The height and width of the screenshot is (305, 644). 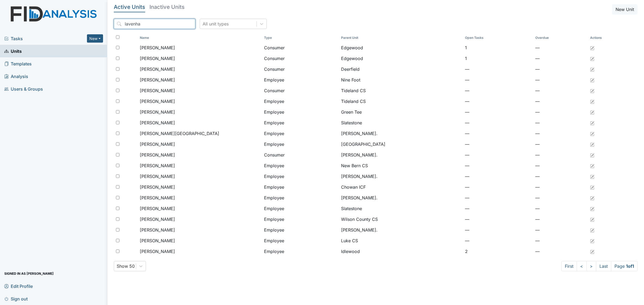 What do you see at coordinates (18, 63) in the screenshot?
I see `span: Templates` at bounding box center [18, 63].